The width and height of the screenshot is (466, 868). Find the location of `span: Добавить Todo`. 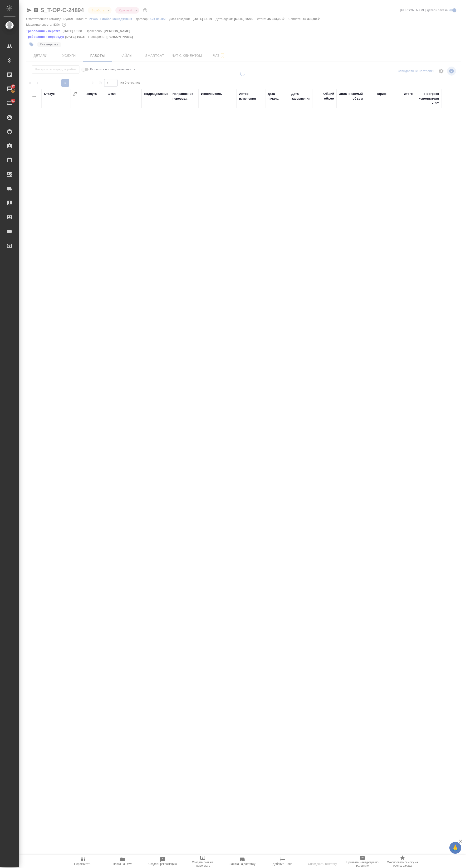

span: Добавить Todo is located at coordinates (282, 864).